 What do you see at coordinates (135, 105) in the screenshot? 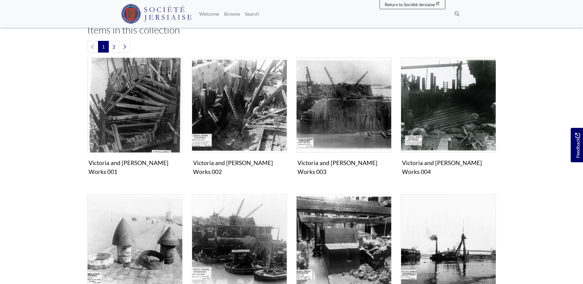
I see `img: Victoria and Albert Pier Works 001` at bounding box center [135, 105].